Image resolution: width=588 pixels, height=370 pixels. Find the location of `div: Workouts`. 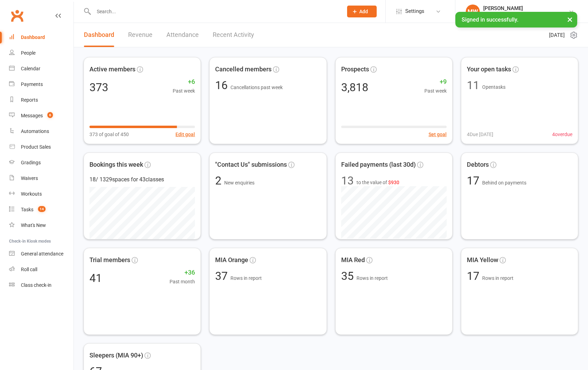

div: Workouts is located at coordinates (31, 194).